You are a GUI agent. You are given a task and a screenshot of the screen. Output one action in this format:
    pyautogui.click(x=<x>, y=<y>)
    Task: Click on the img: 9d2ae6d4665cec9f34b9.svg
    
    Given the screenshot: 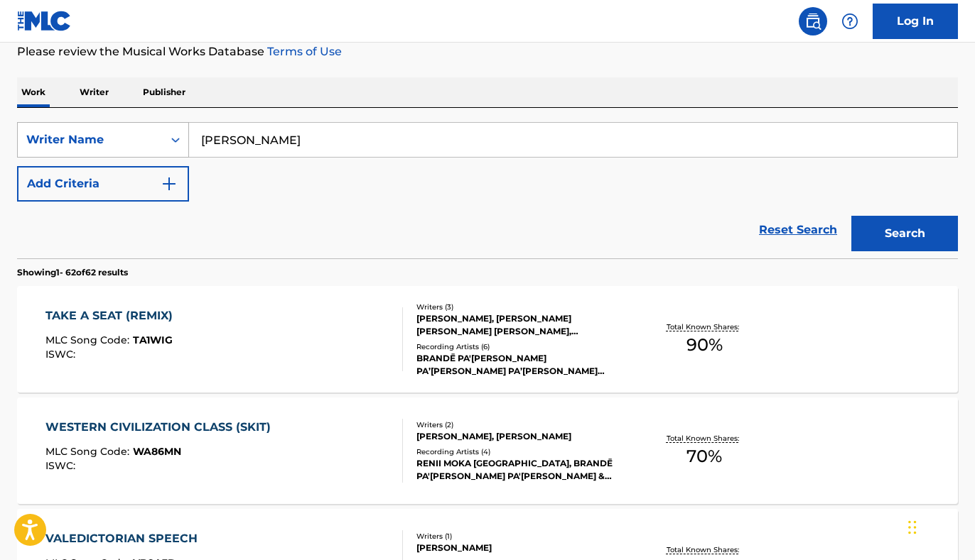 What is the action you would take?
    pyautogui.click(x=169, y=184)
    